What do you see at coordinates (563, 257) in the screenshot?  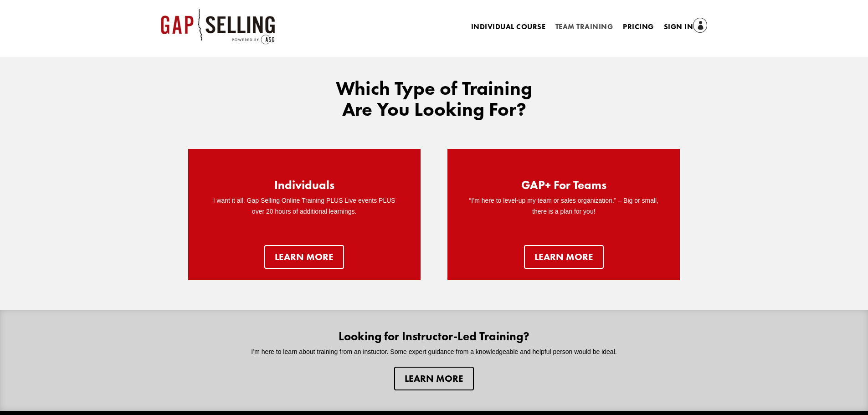 I see `a: learn more` at bounding box center [563, 257].